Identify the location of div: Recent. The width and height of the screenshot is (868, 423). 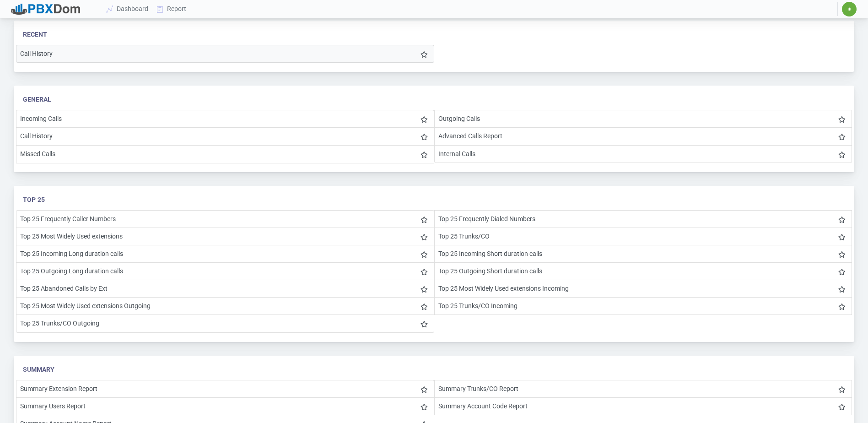
(434, 34).